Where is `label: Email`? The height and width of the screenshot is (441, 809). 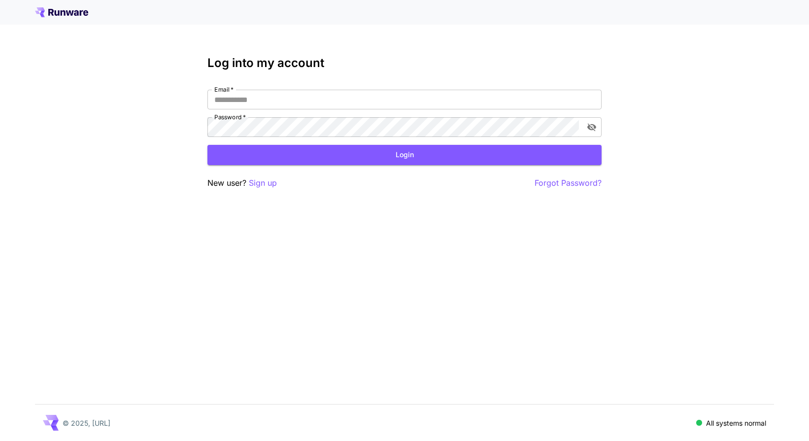
label: Email is located at coordinates (224, 89).